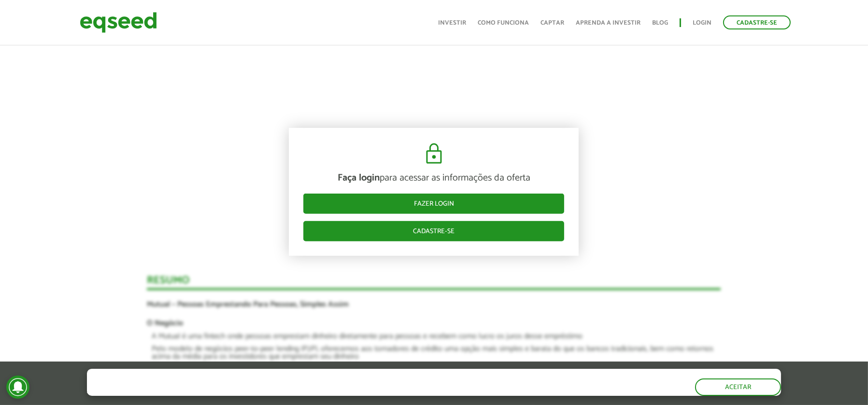 The width and height of the screenshot is (868, 405). I want to click on a: Aprenda a investir, so click(608, 22).